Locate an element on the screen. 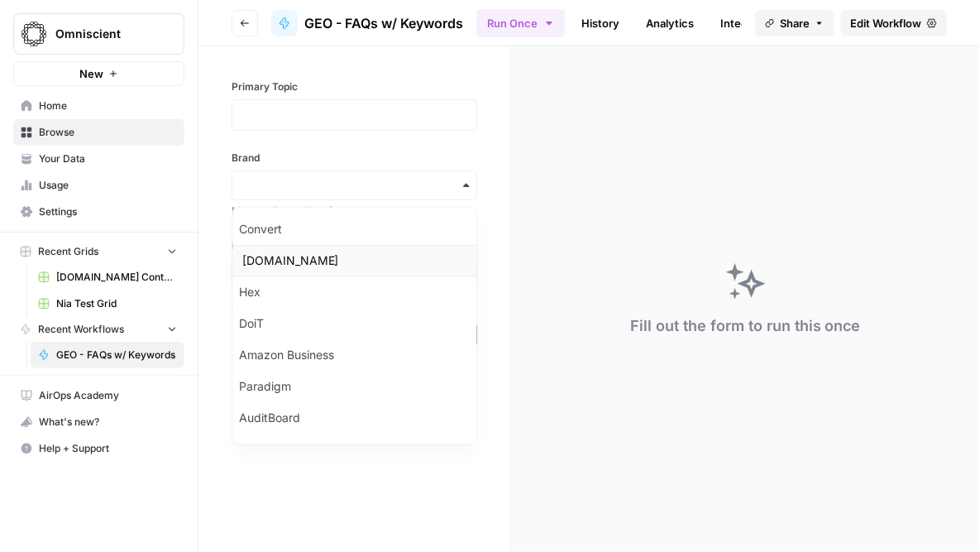  button: Recent Workflows is located at coordinates (98, 329).